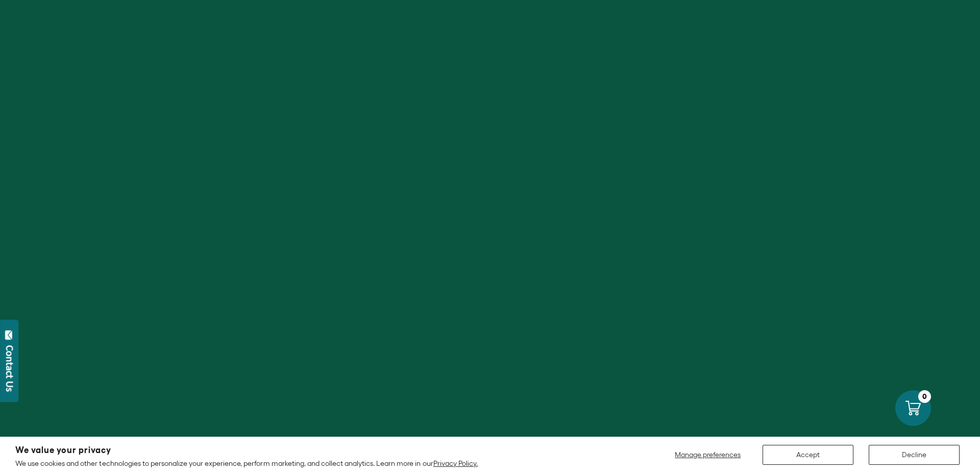 The image size is (980, 473). What do you see at coordinates (808, 454) in the screenshot?
I see `button: Accept` at bounding box center [808, 454].